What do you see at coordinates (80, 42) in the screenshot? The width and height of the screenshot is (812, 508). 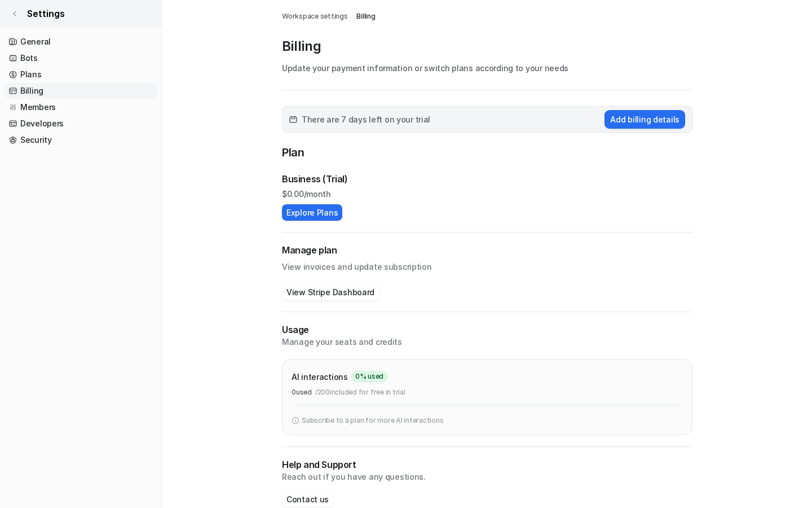 I see `a: General` at bounding box center [80, 42].